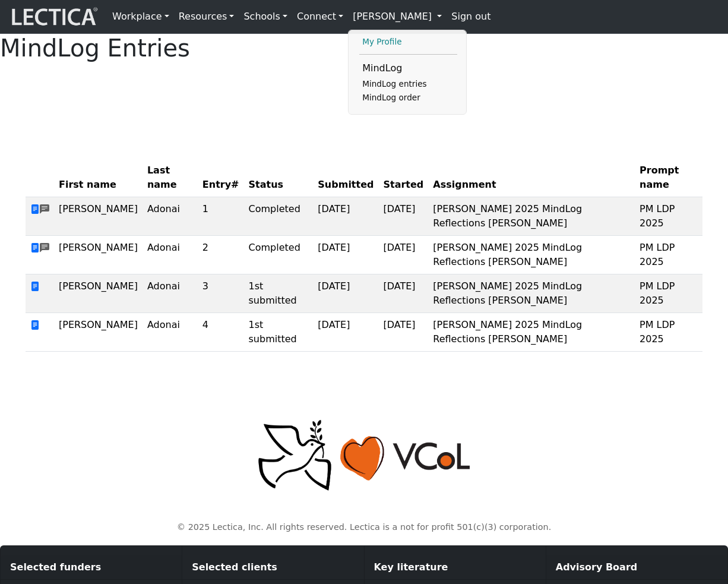 The image size is (728, 584). What do you see at coordinates (408, 84) in the screenshot?
I see `a: MindLog entries` at bounding box center [408, 84].